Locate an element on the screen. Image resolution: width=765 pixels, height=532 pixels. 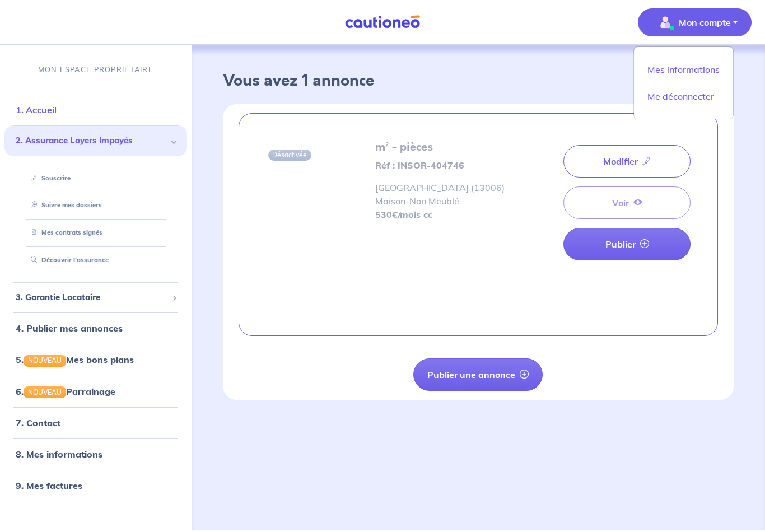
div: 8. Mes informations is located at coordinates (96, 454).